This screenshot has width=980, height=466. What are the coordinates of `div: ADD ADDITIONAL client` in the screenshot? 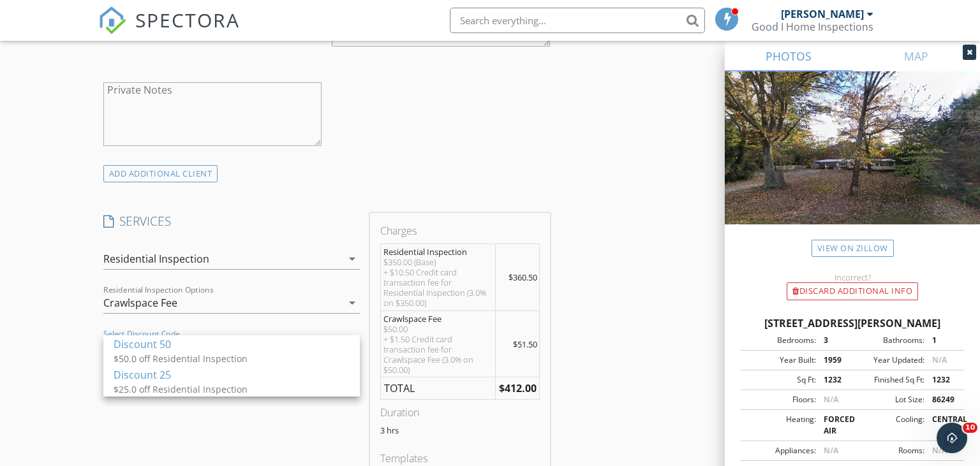 It's located at (161, 173).